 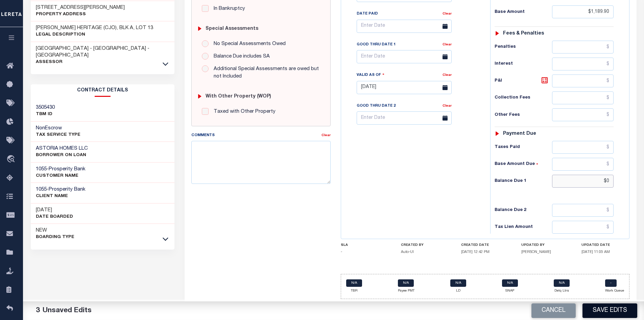 What do you see at coordinates (523, 64) in the screenshot?
I see `h6: Interest` at bounding box center [523, 64].